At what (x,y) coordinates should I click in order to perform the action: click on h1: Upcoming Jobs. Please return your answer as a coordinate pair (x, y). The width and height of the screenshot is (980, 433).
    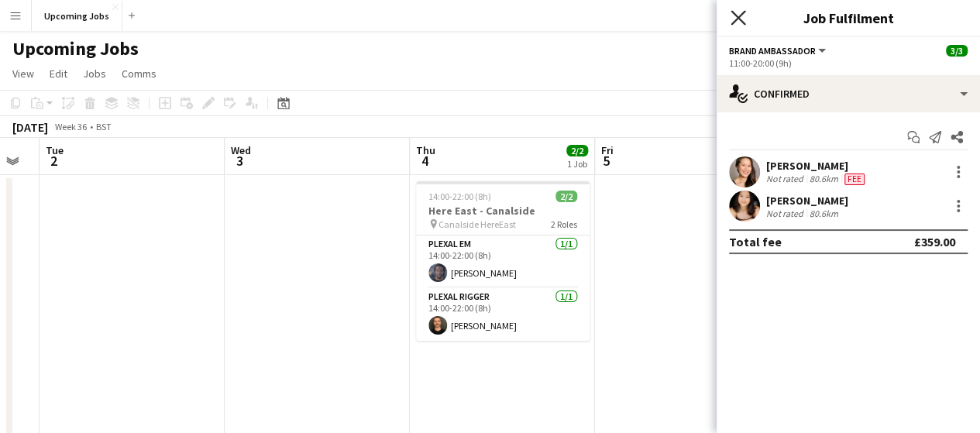
    Looking at the image, I should click on (75, 49).